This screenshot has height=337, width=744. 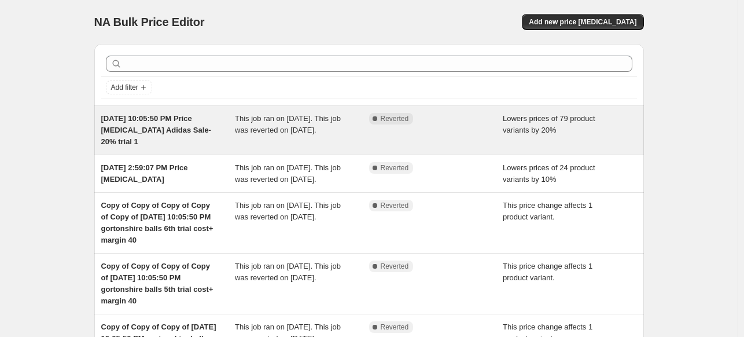 What do you see at coordinates (149, 22) in the screenshot?
I see `span: NA Bulk Price Editor` at bounding box center [149, 22].